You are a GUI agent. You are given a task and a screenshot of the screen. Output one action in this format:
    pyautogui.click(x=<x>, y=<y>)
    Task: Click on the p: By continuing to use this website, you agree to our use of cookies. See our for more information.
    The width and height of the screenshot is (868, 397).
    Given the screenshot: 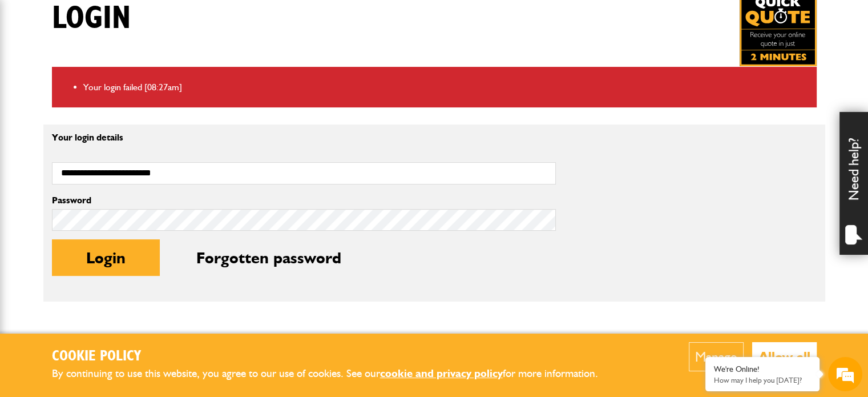 What is the action you would take?
    pyautogui.click(x=334, y=374)
    